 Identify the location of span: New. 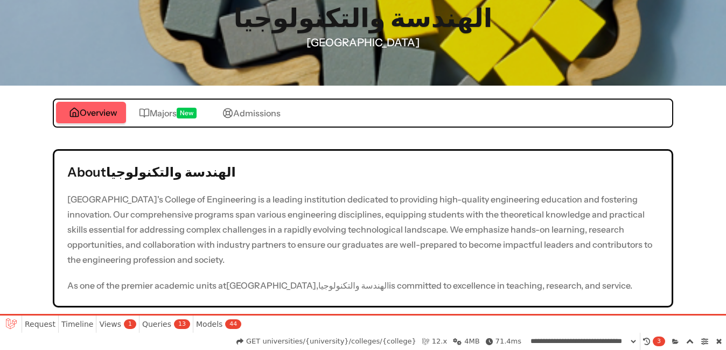
(186, 113).